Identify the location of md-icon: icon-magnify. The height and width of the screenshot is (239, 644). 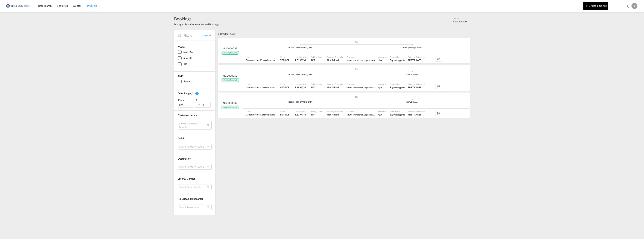
(627, 6).